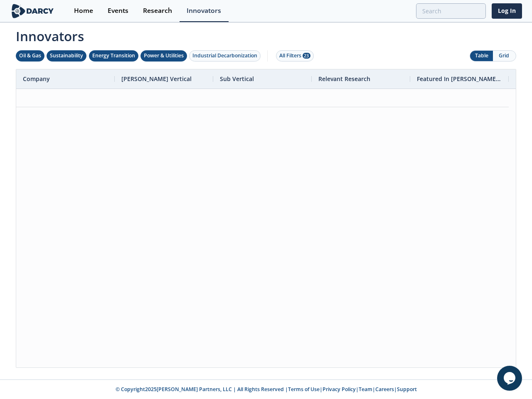 The image size is (532, 399). Describe the element at coordinates (295, 55) in the screenshot. I see `button: All Filters 23` at that location.